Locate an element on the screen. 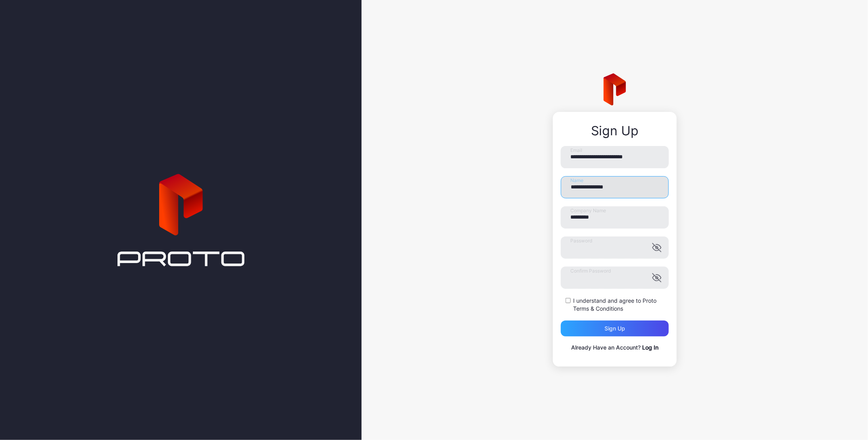 The width and height of the screenshot is (868, 440). input: Company Name is located at coordinates (615, 218).